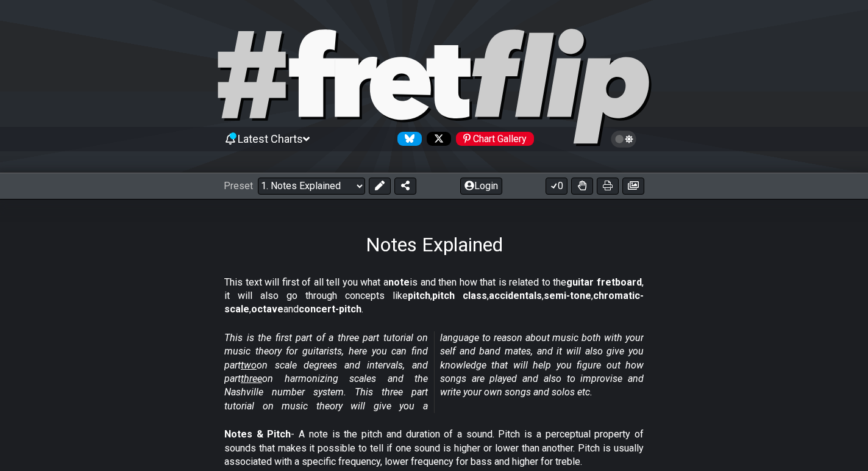 The width and height of the screenshot is (868, 471). What do you see at coordinates (557, 186) in the screenshot?
I see `button: 0` at bounding box center [557, 186].